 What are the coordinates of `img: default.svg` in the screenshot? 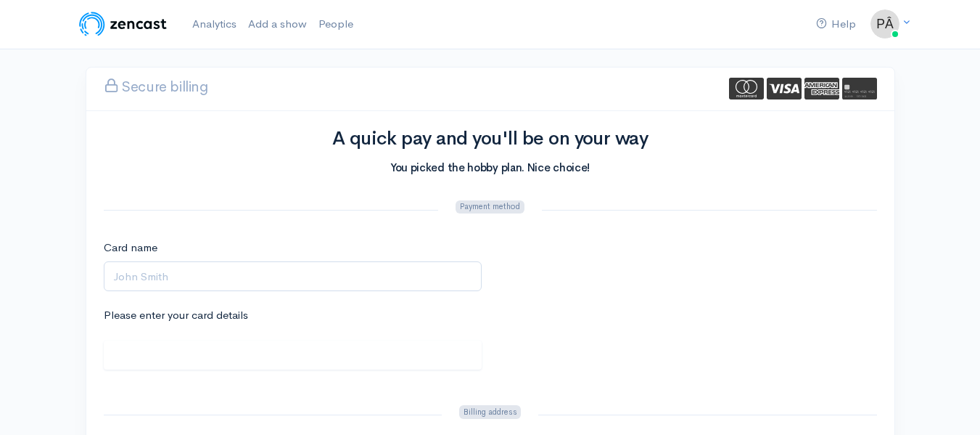 It's located at (859, 88).